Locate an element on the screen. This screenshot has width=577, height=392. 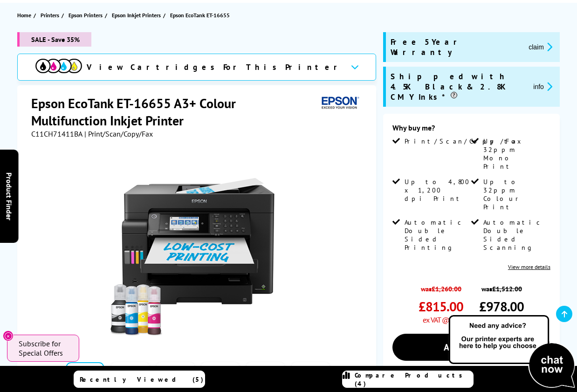
span: | Print/Scan/Copy/Fax is located at coordinates (118, 134).